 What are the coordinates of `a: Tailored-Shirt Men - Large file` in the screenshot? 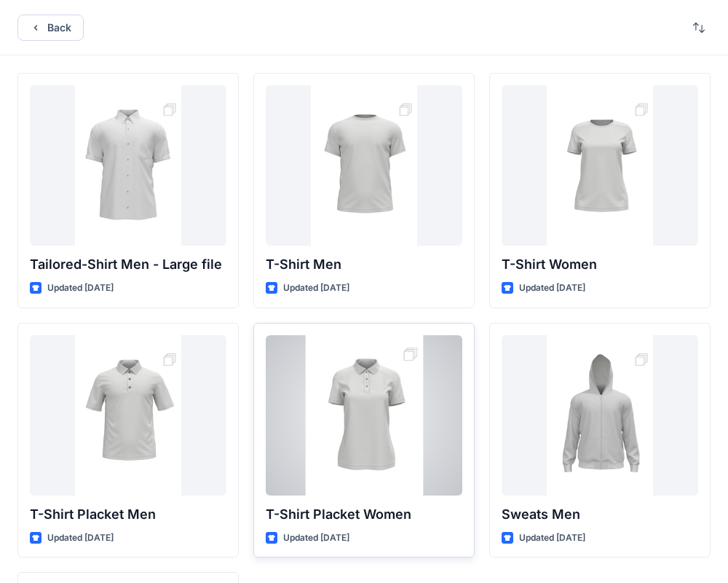 It's located at (128, 165).